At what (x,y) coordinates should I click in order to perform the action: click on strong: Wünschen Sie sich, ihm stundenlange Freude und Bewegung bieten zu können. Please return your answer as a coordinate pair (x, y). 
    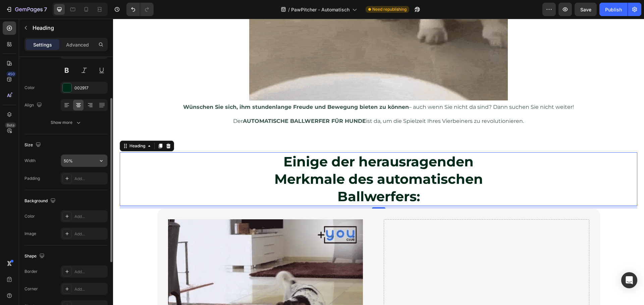
    Looking at the image, I should click on (183, 88).